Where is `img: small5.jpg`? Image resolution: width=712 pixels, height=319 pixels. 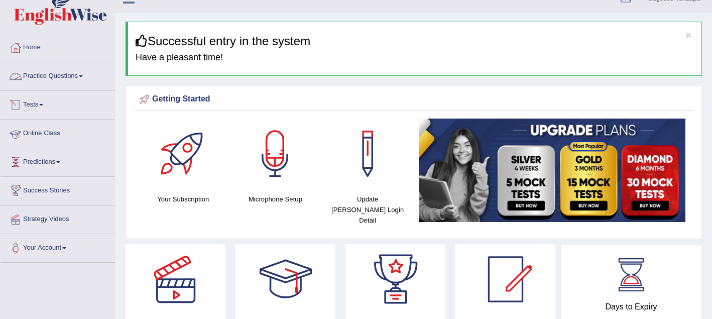
img: small5.jpg is located at coordinates (552, 170).